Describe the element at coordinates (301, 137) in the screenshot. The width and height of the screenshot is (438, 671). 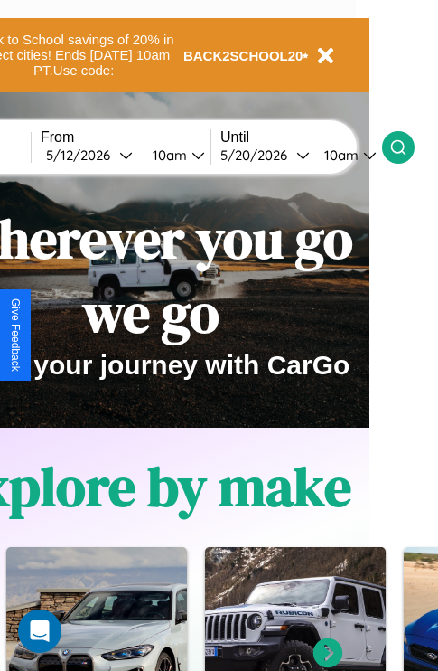
I see `label: Until` at that location.